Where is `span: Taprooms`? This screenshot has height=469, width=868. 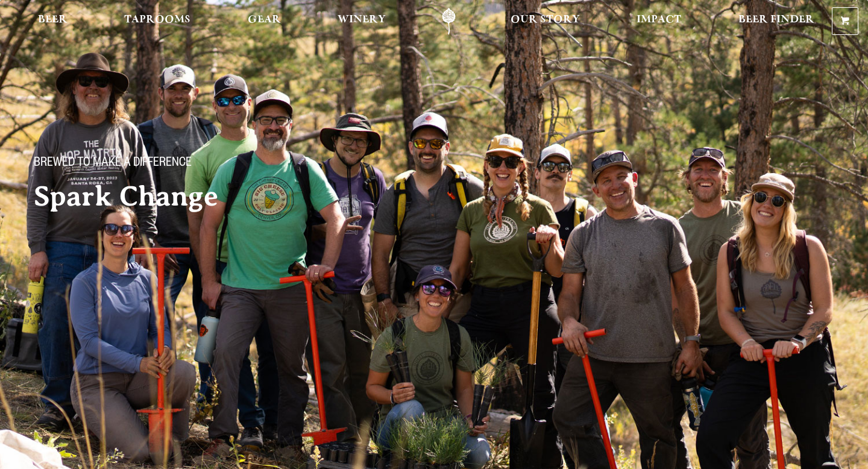 span: Taprooms is located at coordinates (157, 20).